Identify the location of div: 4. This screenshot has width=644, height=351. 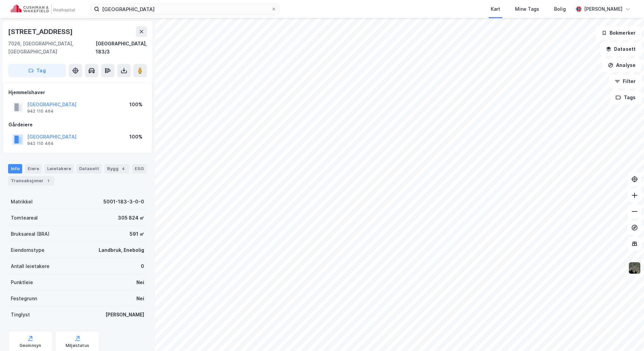
(123, 169).